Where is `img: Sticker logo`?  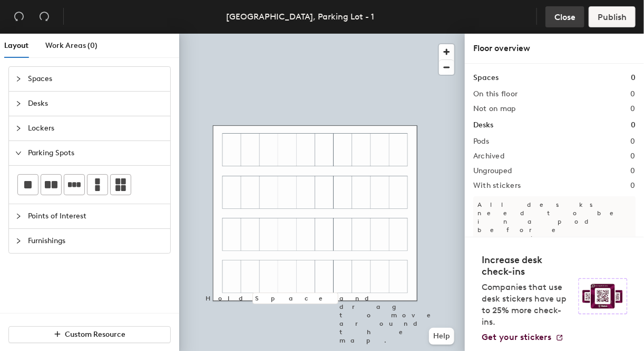 img: Sticker logo is located at coordinates (603, 296).